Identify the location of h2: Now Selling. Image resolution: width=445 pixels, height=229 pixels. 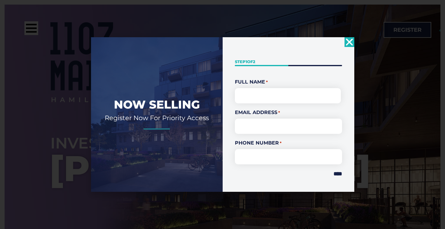
(157, 105).